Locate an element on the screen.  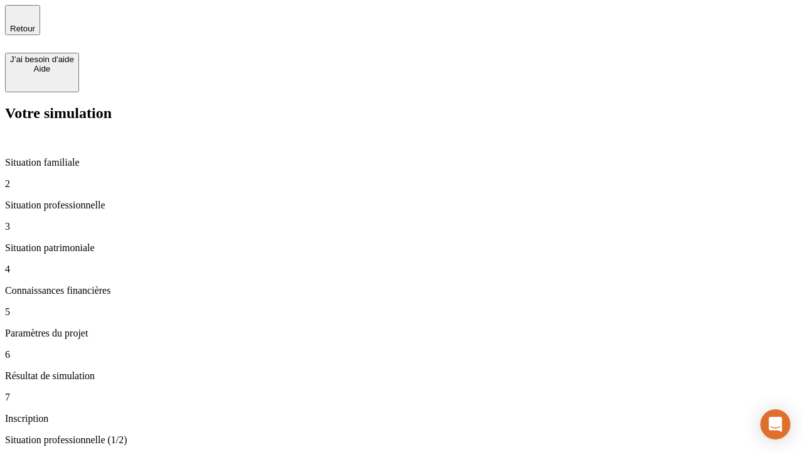
p: 6 is located at coordinates (402, 355).